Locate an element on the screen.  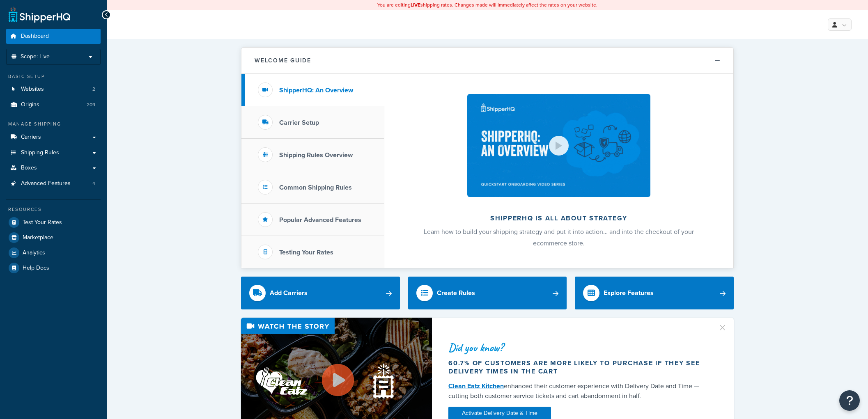
span: Scope: Live is located at coordinates (35, 57).